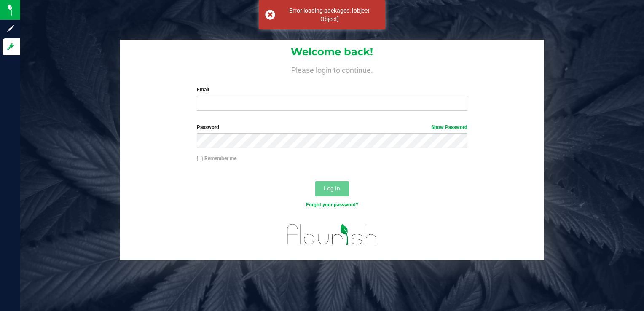 Image resolution: width=644 pixels, height=311 pixels. What do you see at coordinates (332, 69) in the screenshot?
I see `h4: Please login to continue.` at bounding box center [332, 69].